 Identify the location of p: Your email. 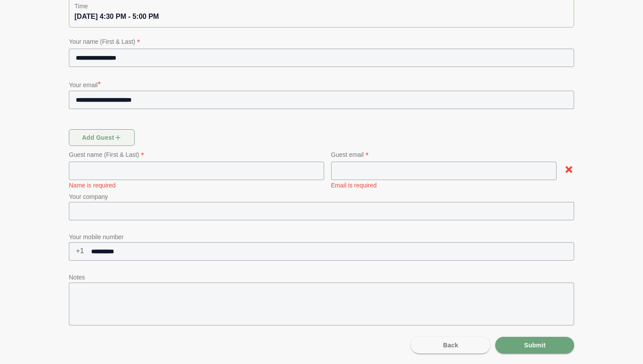
(322, 84).